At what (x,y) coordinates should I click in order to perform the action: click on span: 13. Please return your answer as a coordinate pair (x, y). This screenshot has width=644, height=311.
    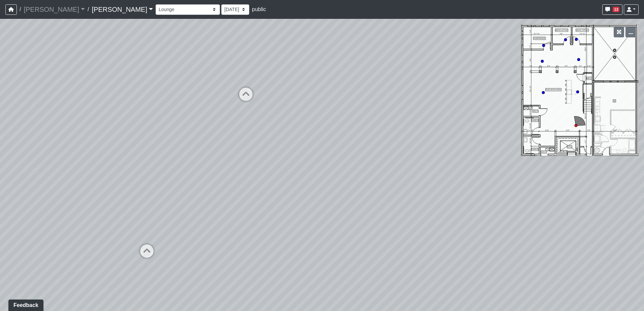
    Looking at the image, I should click on (616, 9).